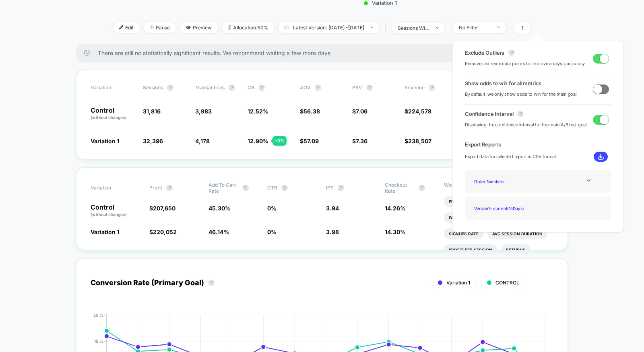  What do you see at coordinates (464, 234) in the screenshot?
I see `li: Signups Rate` at bounding box center [464, 234].